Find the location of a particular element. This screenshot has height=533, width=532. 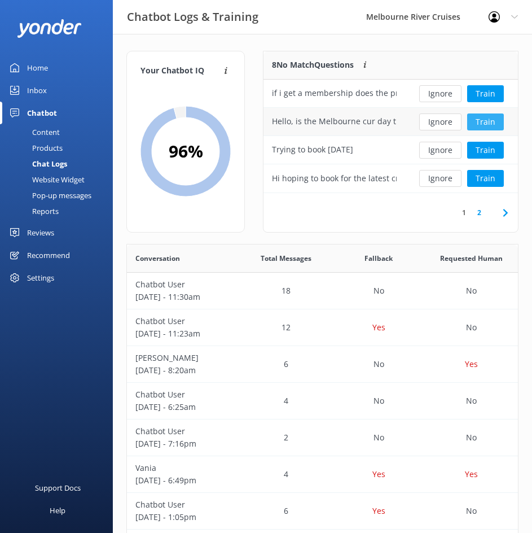

a: Pop-up messages is located at coordinates (60, 195).